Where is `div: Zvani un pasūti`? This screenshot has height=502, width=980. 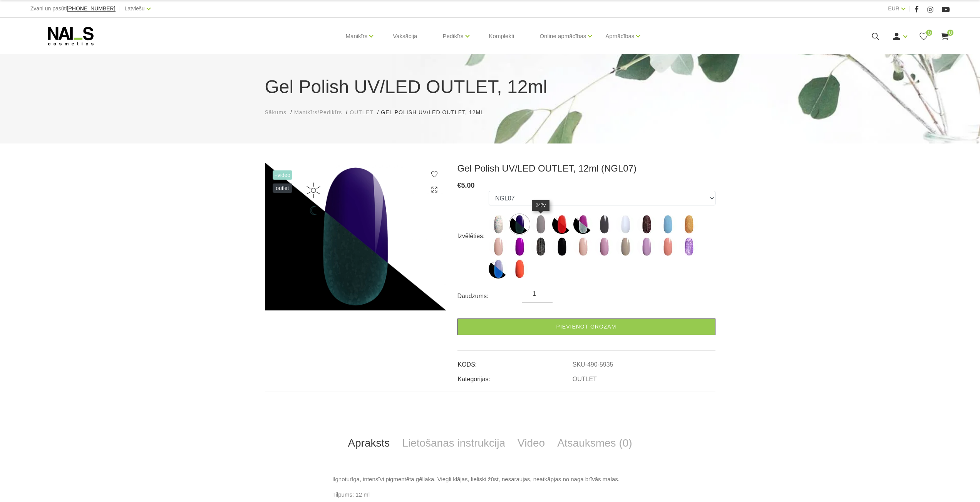
div: Zvani un pasūti is located at coordinates (73, 9).